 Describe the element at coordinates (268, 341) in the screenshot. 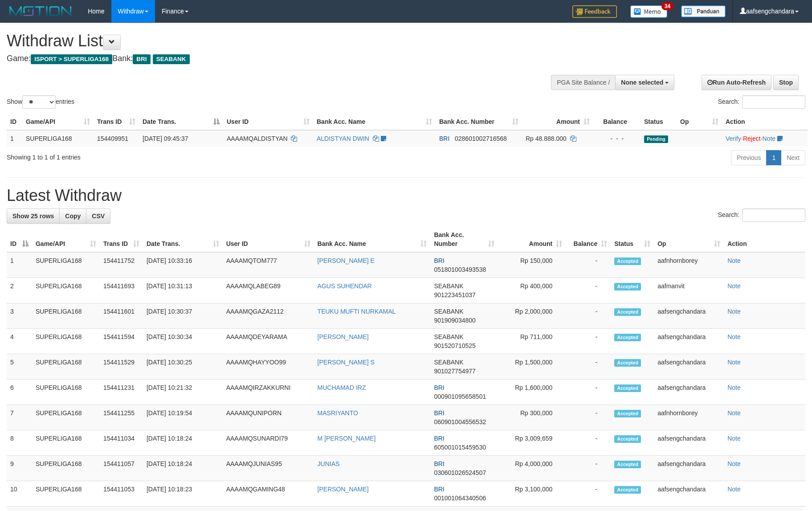

I see `td: AAAAMQDEYARAMA` at that location.